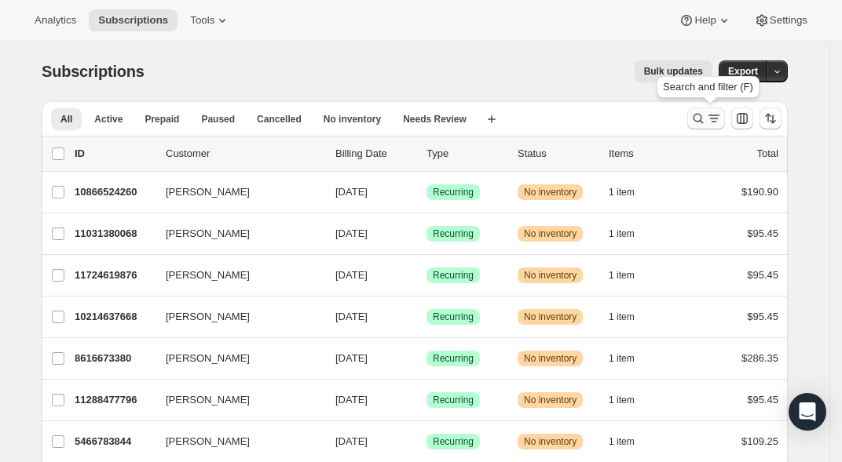  What do you see at coordinates (162, 119) in the screenshot?
I see `span: Prepaid` at bounding box center [162, 119].